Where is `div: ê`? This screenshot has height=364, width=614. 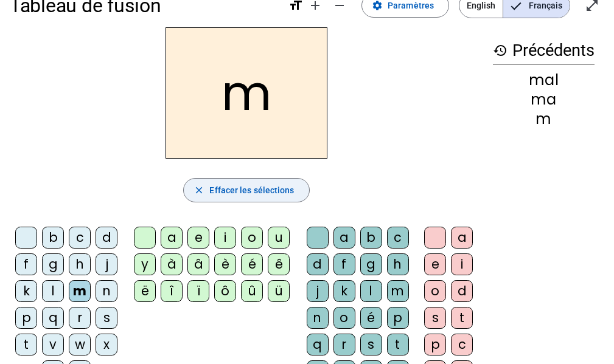 div: ê is located at coordinates (279, 264).